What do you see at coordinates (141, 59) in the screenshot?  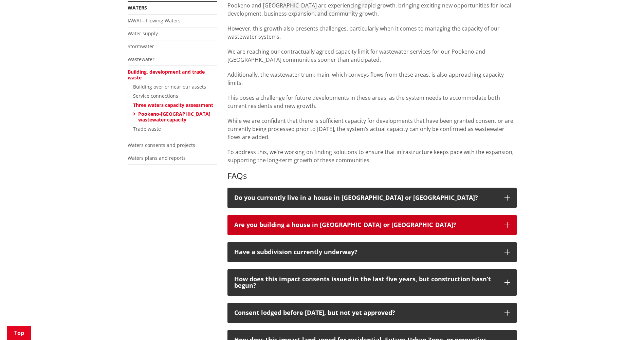 I see `a: Wastewater` at bounding box center [141, 59].